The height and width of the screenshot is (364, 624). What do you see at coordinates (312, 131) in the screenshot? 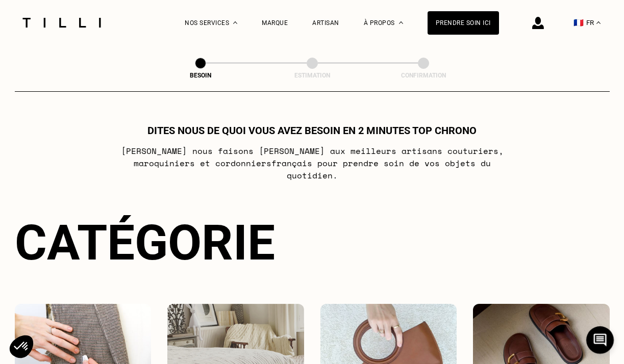
I see `h1: Dites nous de quoi vous avez besoin en 2 minutes top chrono` at bounding box center [312, 131].